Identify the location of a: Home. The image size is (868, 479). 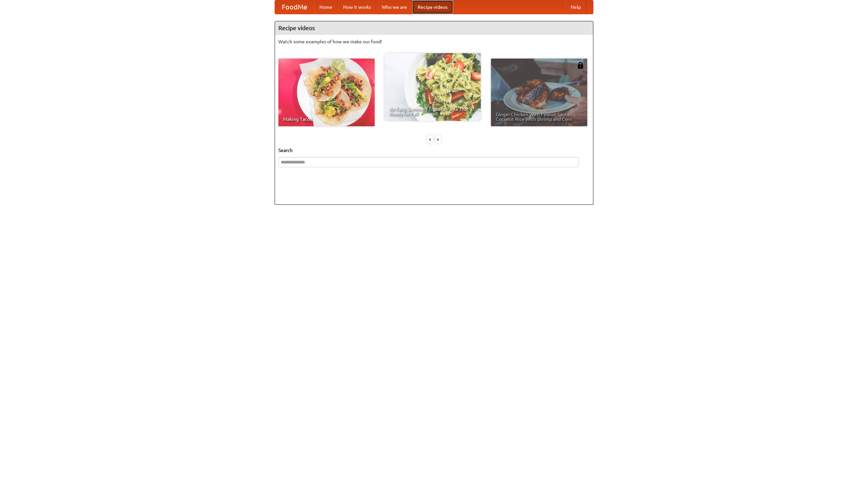
(326, 8).